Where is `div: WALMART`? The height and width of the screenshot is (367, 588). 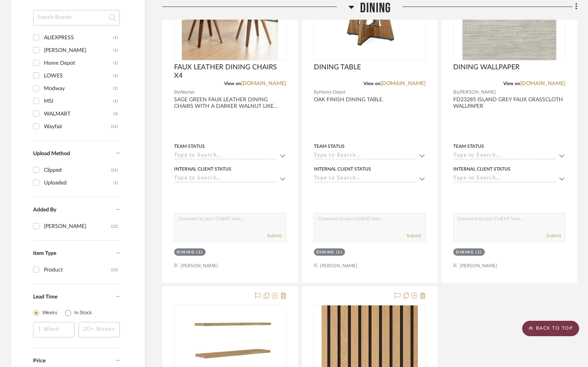
div: WALMART is located at coordinates (79, 114).